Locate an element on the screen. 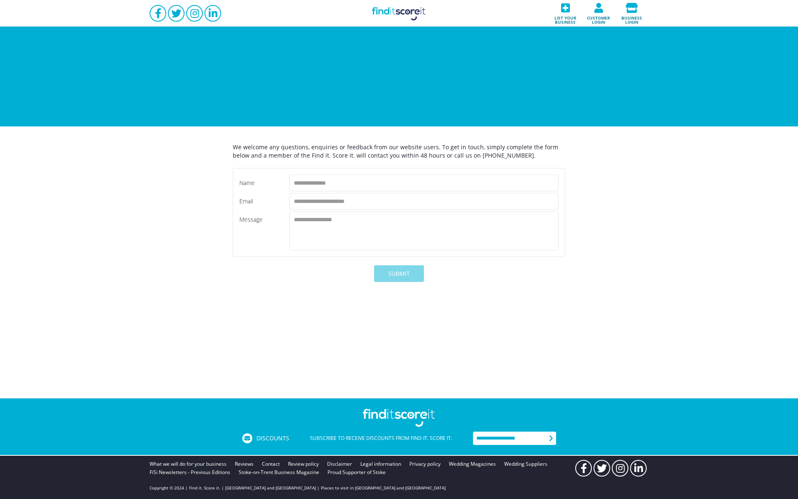 The image size is (798, 499). a: Proud Supporter of Stoke is located at coordinates (356, 472).